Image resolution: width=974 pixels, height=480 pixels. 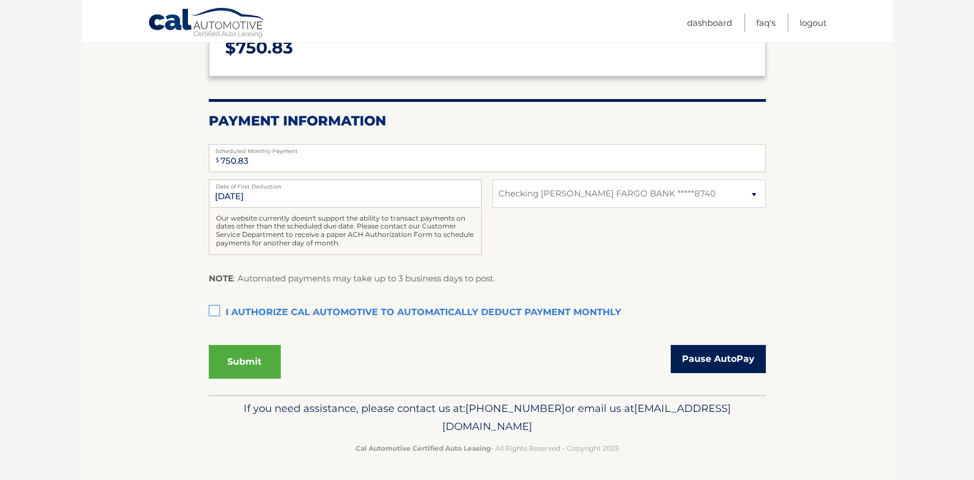 I want to click on p: - All Rights Reserved - Copyright 2025, so click(x=487, y=448).